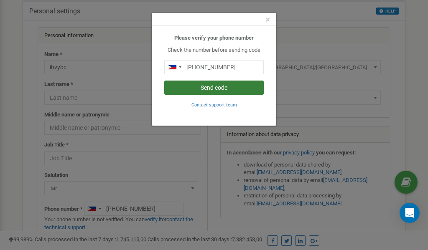 The image size is (428, 250). I want to click on p: Check the number before sending code, so click(214, 50).